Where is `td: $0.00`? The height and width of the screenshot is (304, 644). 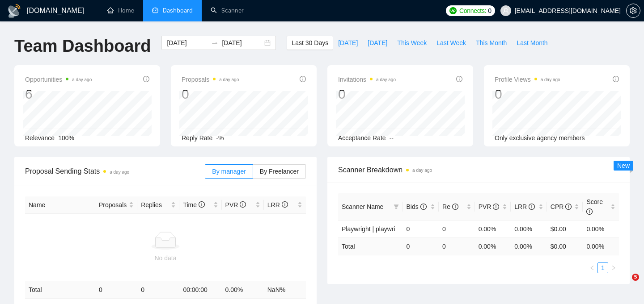 td: $0.00 is located at coordinates (565, 229).